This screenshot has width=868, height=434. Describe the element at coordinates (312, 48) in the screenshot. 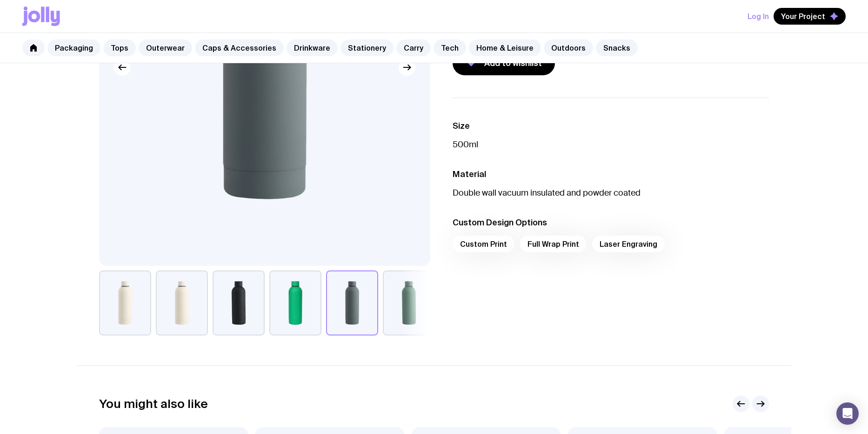

I see `a: Drinkware` at that location.